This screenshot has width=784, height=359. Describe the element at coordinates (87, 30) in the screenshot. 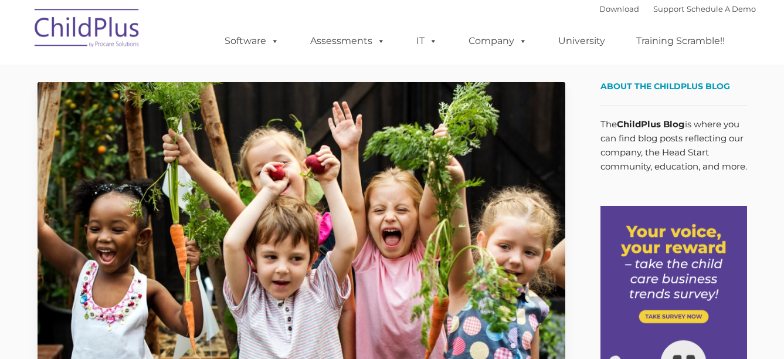

I see `img: ChildPlus by Procare Solutions` at that location.